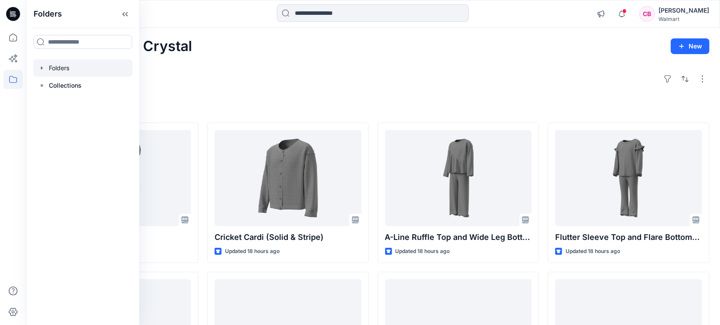 The height and width of the screenshot is (325, 720). Describe the element at coordinates (459, 237) in the screenshot. I see `p: A-Line Ruffle Top and Wide Leg Bottoms Set` at that location.